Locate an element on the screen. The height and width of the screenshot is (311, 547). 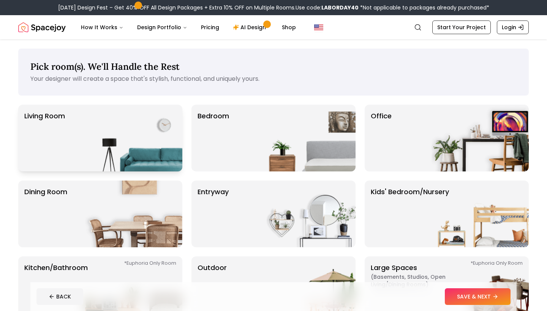
p: Bedroom is located at coordinates (213, 138).